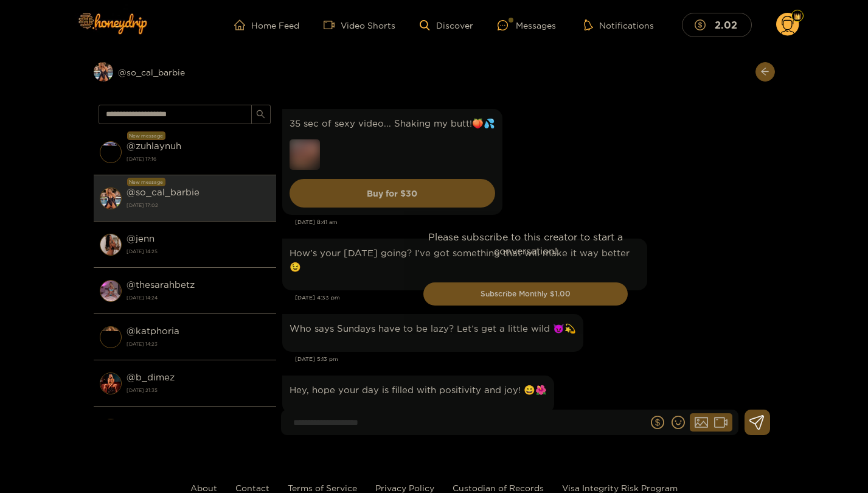  I want to click on strong: @ b_dimez, so click(150, 376).